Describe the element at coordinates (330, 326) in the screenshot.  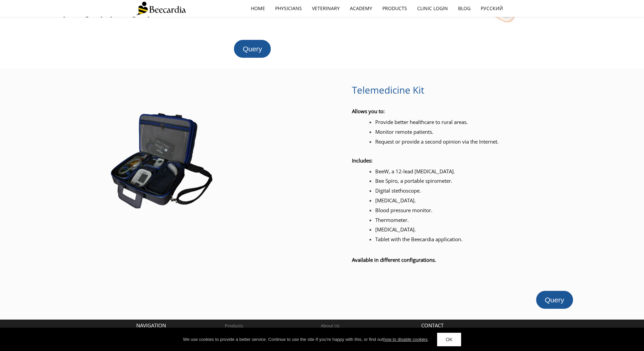
I see `a: About Us` at that location.